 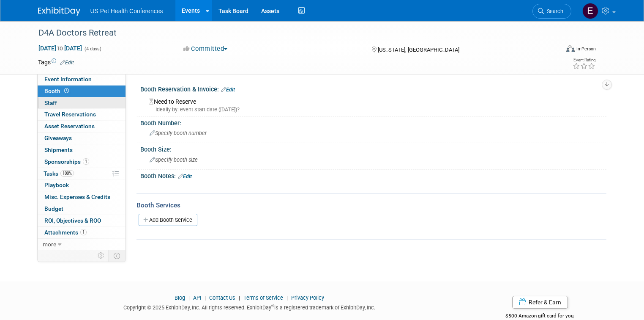 What do you see at coordinates (249, 306) in the screenshot?
I see `div: Copyright © 2025 ExhibitDay, Inc. All rights reserved. ExhibitDay is a registered trademark of Ex...` at bounding box center [249, 306].